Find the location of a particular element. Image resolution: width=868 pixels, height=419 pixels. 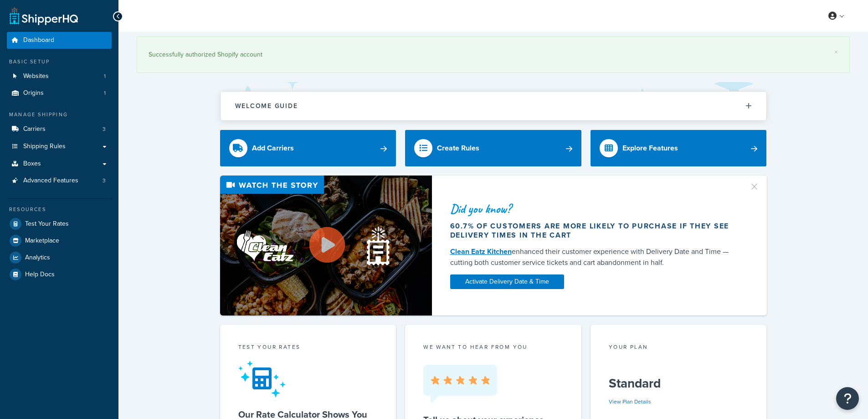

span: Websites is located at coordinates (36, 76).